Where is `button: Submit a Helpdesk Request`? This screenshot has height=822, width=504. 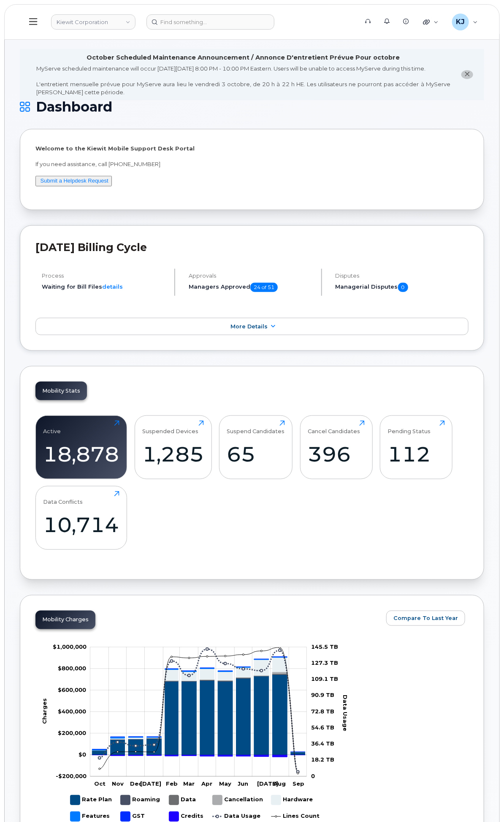
button: Submit a Helpdesk Request is located at coordinates (73, 181).